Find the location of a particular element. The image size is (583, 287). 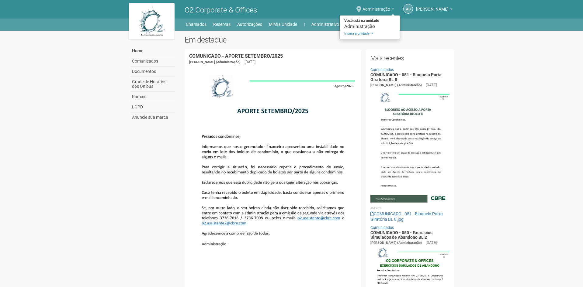

strong: Você está na unidade is located at coordinates (370, 21).